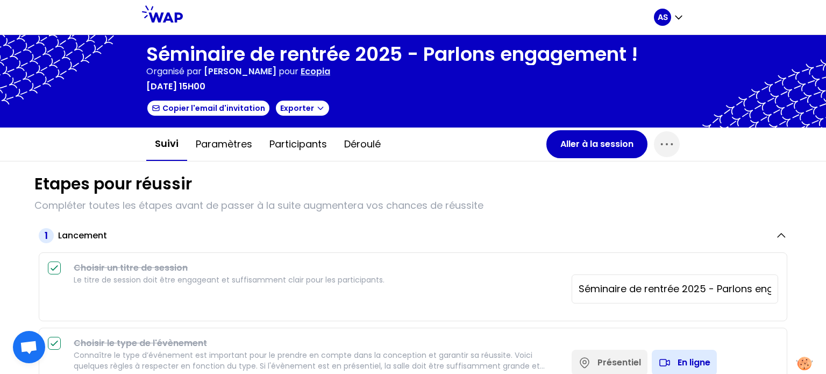  I want to click on button: Suivi, so click(167, 144).